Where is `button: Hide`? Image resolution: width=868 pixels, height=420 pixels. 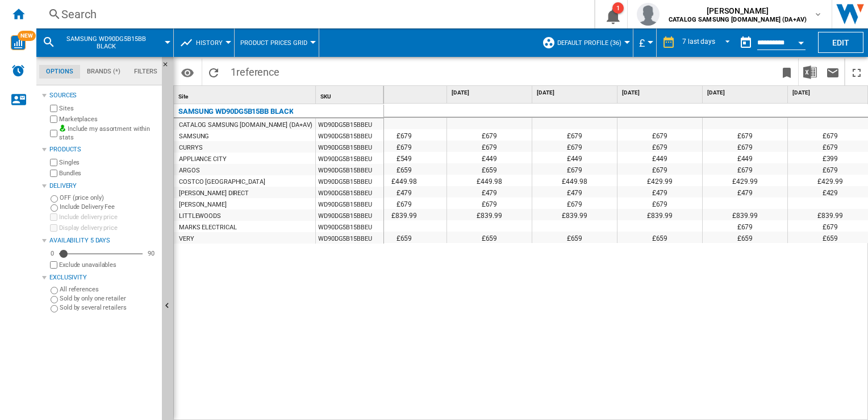
button: Hide is located at coordinates (168, 67).